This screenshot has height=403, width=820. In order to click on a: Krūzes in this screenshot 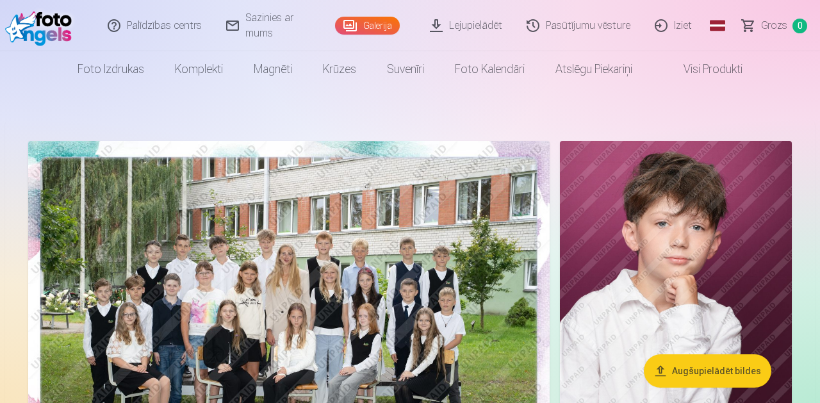, I will do `click(340, 69)`.